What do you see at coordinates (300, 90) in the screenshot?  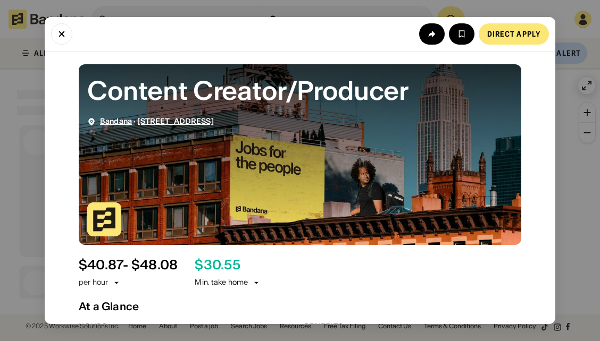 I see `div: Content Creator/Producer` at bounding box center [300, 90].